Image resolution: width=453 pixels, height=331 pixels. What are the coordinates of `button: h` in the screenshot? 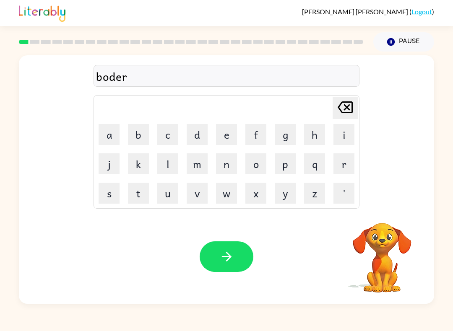 It's located at (315, 135).